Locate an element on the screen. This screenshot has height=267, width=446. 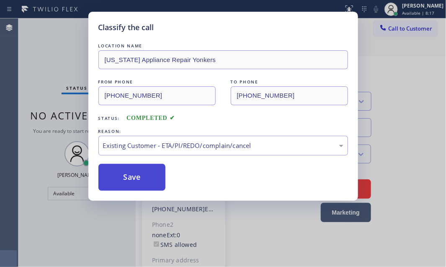
button: Save is located at coordinates (132, 177).